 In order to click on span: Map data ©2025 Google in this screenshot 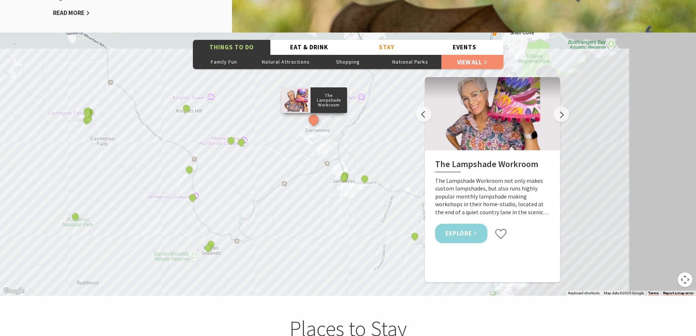, I will do `click(624, 293)`.